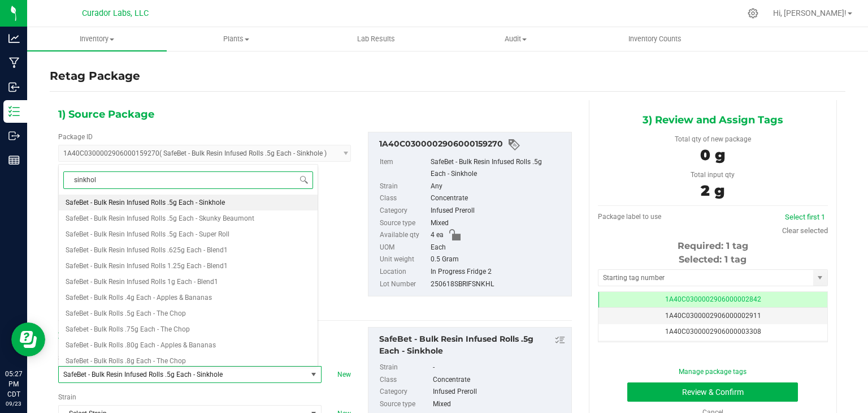 This screenshot has width=868, height=413. Describe the element at coordinates (404, 285) in the screenshot. I see `label: Lot Number` at that location.